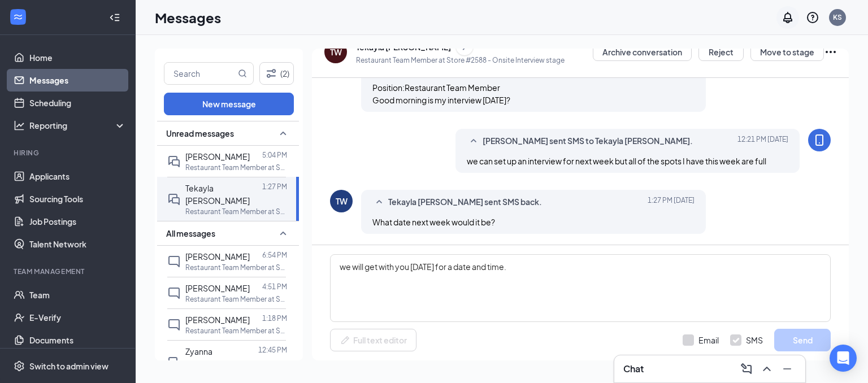 This screenshot has height=383, width=868. What do you see at coordinates (200, 133) in the screenshot?
I see `span: Unread messages` at bounding box center [200, 133].